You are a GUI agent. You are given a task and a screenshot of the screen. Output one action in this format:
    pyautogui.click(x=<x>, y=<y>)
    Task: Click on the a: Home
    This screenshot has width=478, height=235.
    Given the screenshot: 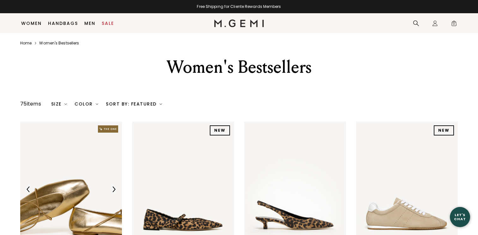 What is the action you would take?
    pyautogui.click(x=26, y=43)
    